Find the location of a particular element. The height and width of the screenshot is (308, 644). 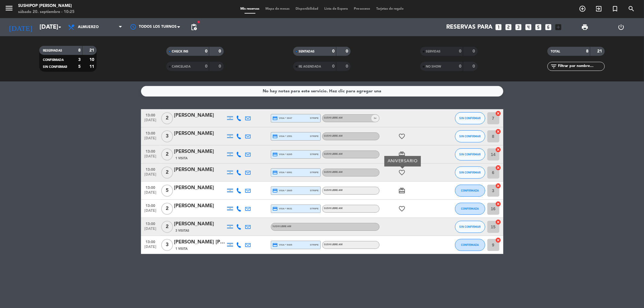

span: NO SHOW is located at coordinates (434, 66).